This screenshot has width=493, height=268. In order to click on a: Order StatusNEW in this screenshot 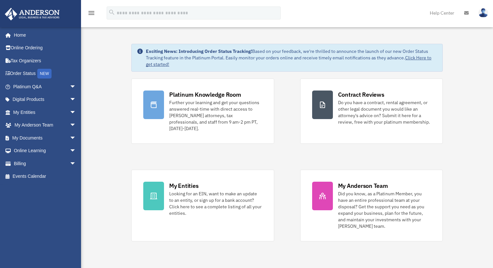, I will do `click(45, 74)`.